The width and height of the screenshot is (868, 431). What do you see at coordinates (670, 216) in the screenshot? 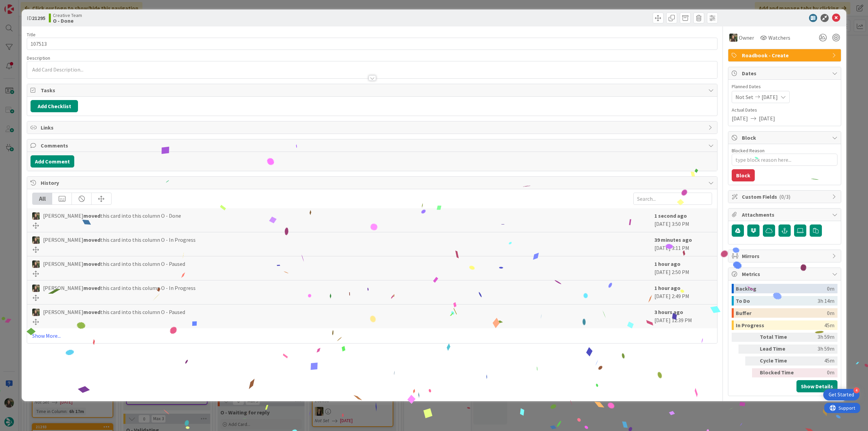
I see `b: 1 second ago` at bounding box center [670, 216].